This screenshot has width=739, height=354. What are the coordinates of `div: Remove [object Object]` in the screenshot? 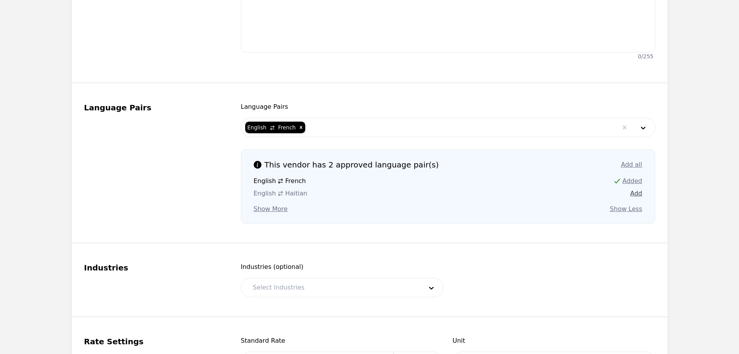 It's located at (301, 127).